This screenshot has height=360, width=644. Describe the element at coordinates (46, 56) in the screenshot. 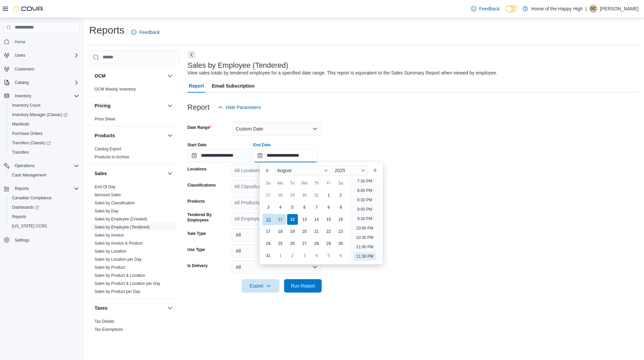

I see `span: Users` at that location.